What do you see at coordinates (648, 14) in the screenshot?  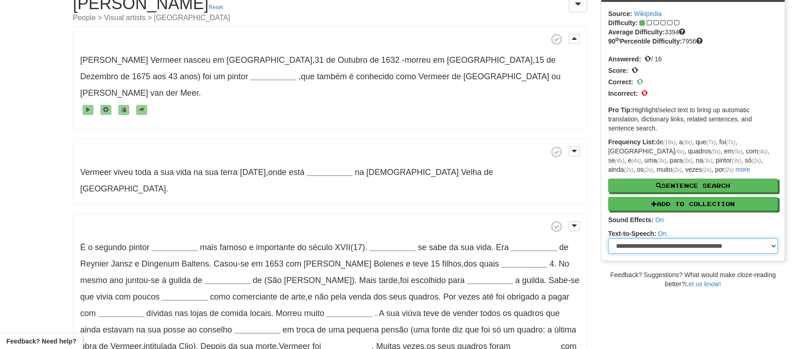 I see `a: Wikipedia` at bounding box center [648, 14].